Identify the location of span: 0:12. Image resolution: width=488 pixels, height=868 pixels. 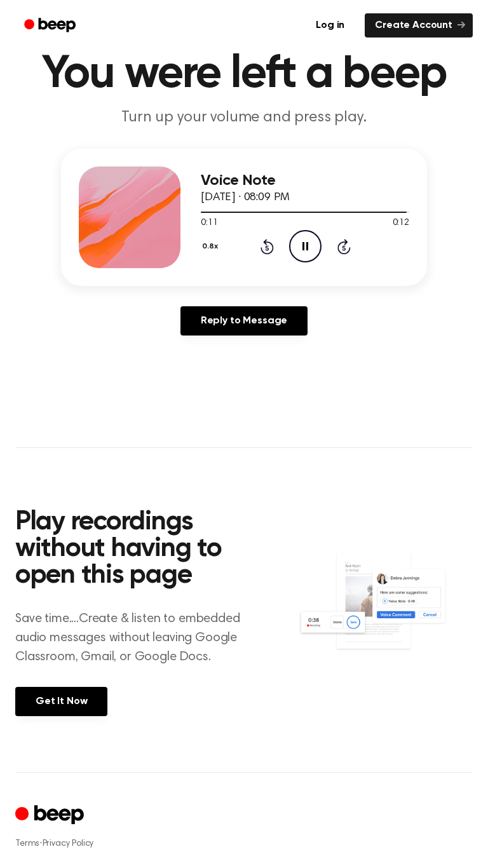
(401, 223).